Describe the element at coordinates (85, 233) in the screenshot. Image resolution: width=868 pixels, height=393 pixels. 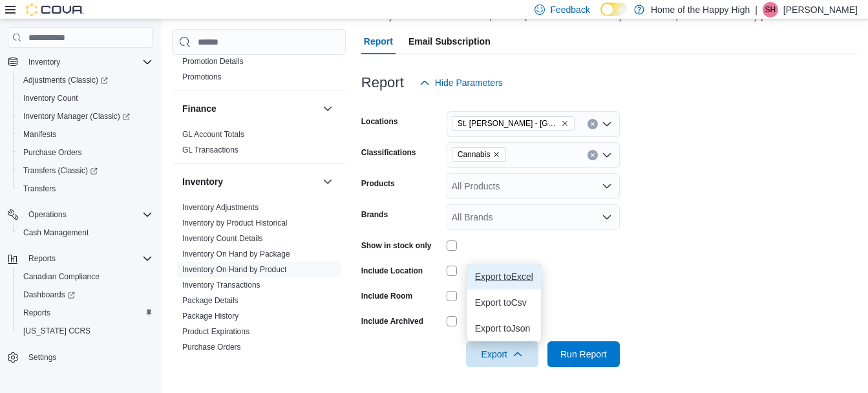
I see `button: Cash Management` at that location.